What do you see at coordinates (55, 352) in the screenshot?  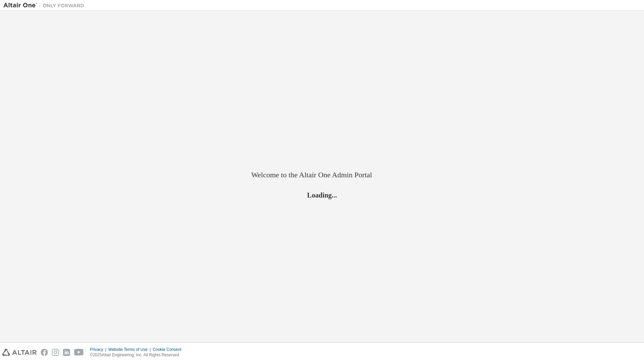 I see `img: instagram.svg` at bounding box center [55, 352].